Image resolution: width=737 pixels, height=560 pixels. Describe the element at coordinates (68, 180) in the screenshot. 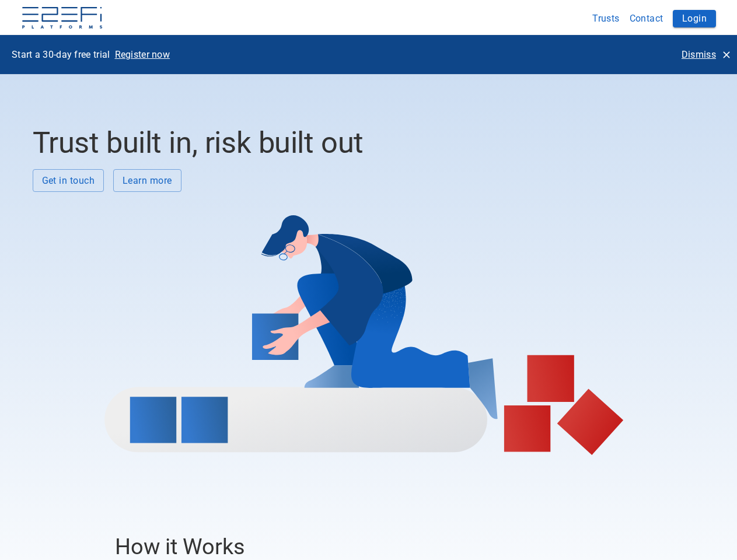

I see `button: Get in touch` at that location.